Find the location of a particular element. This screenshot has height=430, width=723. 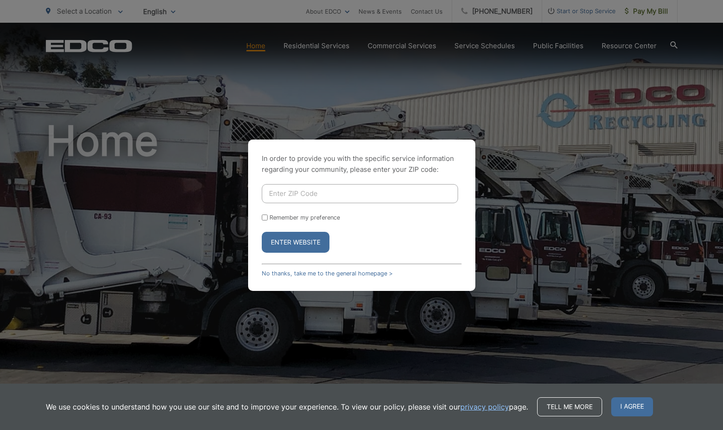

a: Tell me more is located at coordinates (569, 406).